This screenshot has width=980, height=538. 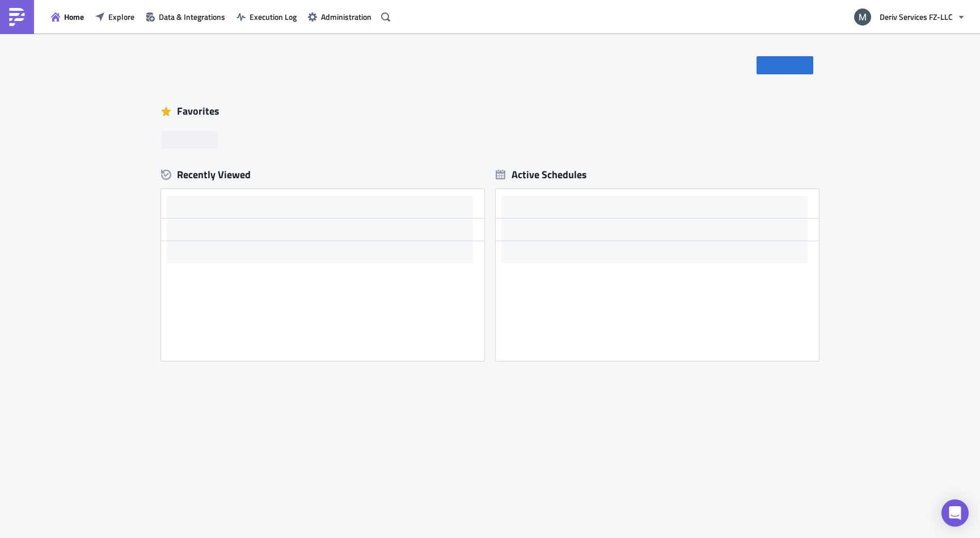 I want to click on span: Explore, so click(x=121, y=16).